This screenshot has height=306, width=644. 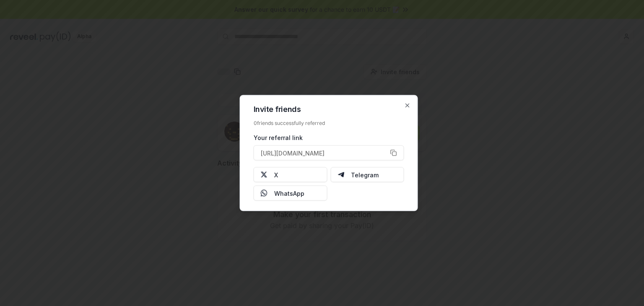 What do you see at coordinates (329, 123) in the screenshot?
I see `div: 0 friends successfully referred` at bounding box center [329, 123].